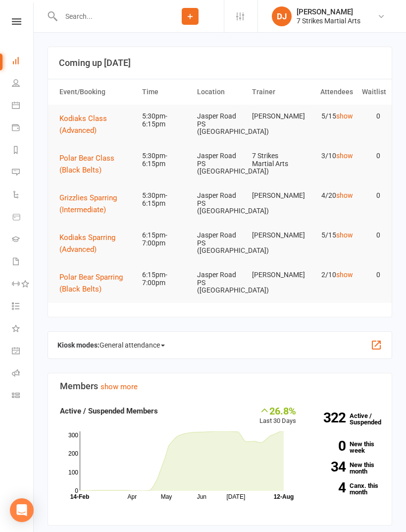  Describe the element at coordinates (220, 92) in the screenshot. I see `th: Location` at that location.